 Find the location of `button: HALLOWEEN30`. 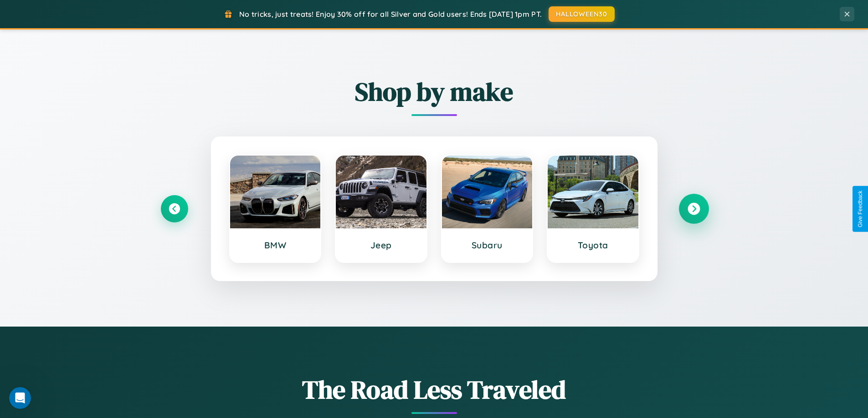

button: HALLOWEEN30 is located at coordinates (581, 14).